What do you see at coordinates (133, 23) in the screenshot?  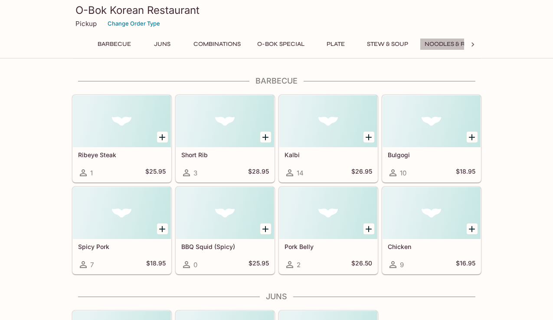 I see `button: Change Order Type` at bounding box center [133, 23].